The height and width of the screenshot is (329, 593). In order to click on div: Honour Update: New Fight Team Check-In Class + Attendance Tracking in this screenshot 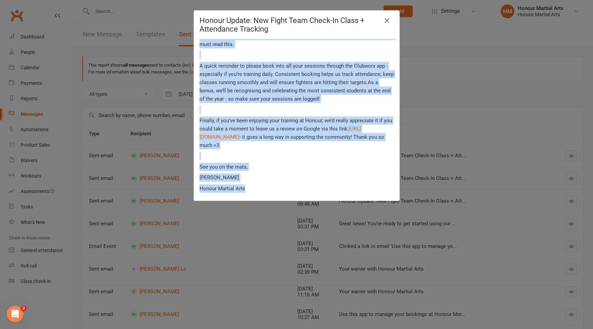, I will do `click(291, 25)`.